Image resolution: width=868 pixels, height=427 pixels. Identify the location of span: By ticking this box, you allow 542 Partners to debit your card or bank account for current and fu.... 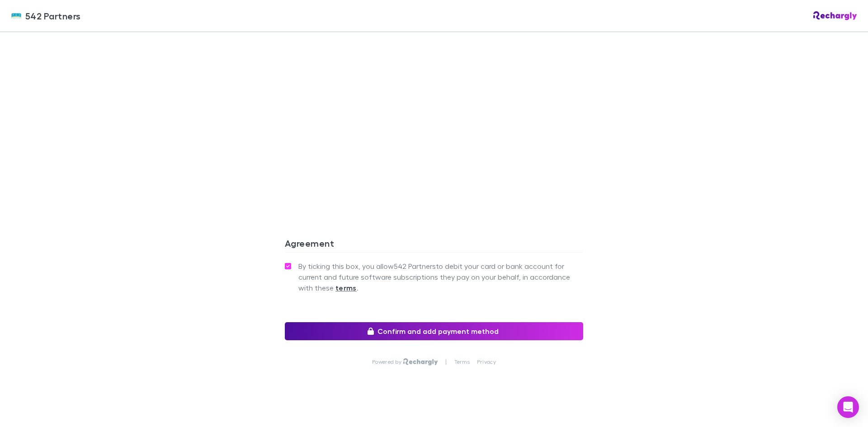
(441, 277).